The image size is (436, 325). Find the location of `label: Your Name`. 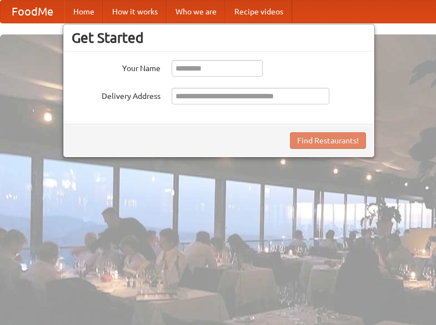

label: Your Name is located at coordinates (116, 67).